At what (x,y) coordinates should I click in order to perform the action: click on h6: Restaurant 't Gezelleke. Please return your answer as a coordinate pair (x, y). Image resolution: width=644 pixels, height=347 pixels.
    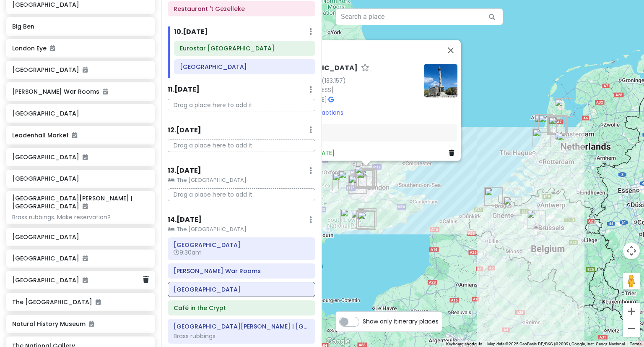
    Looking at the image, I should click on (242, 9).